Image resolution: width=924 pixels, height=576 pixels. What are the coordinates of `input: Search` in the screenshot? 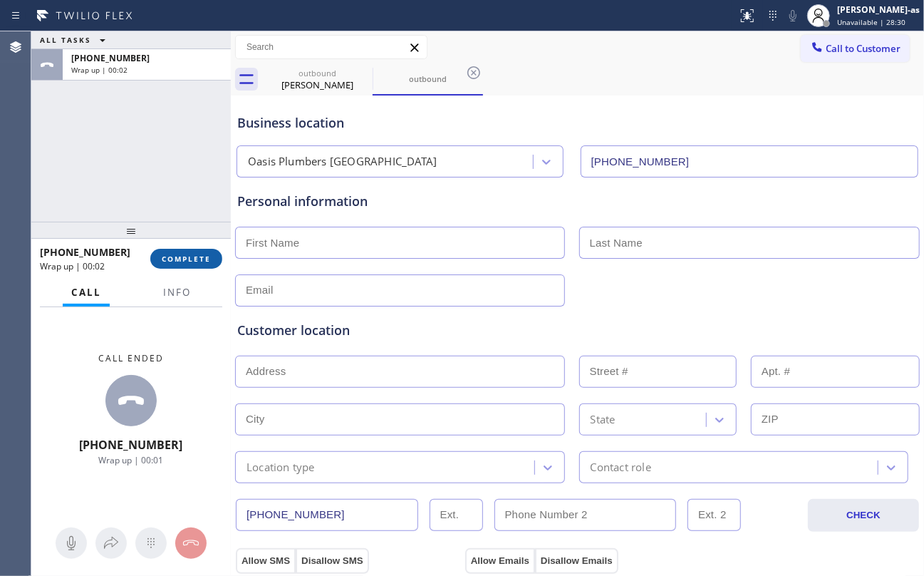 It's located at (331, 47).